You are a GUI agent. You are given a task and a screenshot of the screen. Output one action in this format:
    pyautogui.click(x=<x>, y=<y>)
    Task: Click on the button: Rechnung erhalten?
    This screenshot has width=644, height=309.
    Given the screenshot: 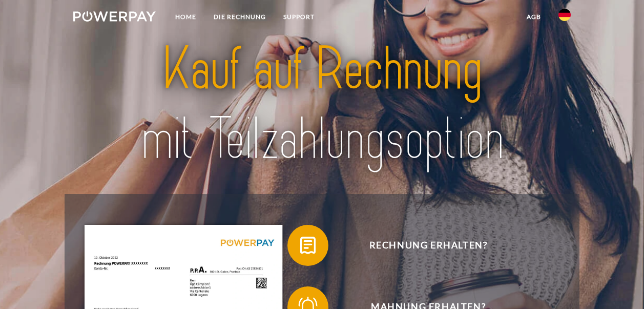 What is the action you would take?
    pyautogui.click(x=421, y=245)
    